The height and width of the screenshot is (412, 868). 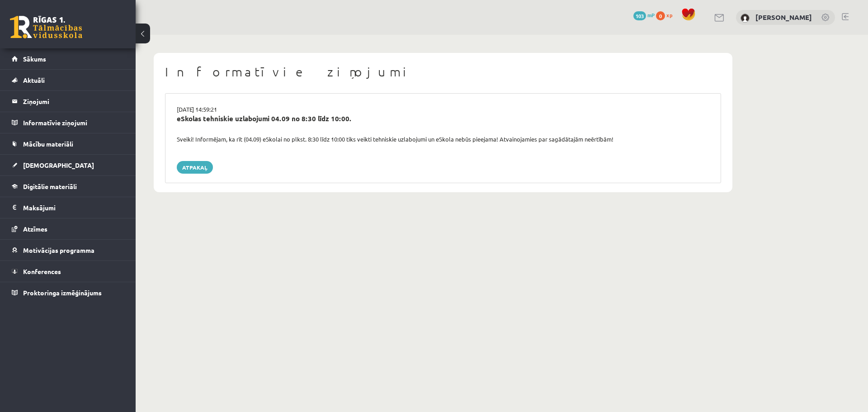 What do you see at coordinates (644, 15) in the screenshot?
I see `a: 103 mP` at bounding box center [644, 15].